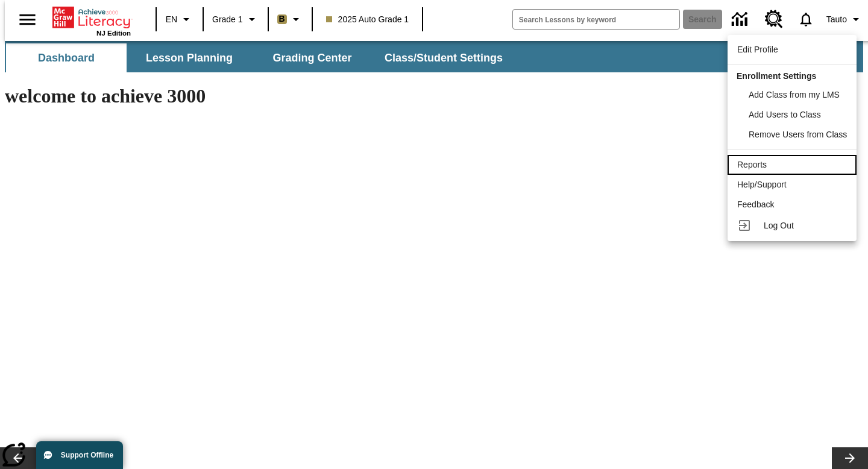 The height and width of the screenshot is (469, 868). What do you see at coordinates (779, 225) in the screenshot?
I see `span: Log Out` at bounding box center [779, 225].